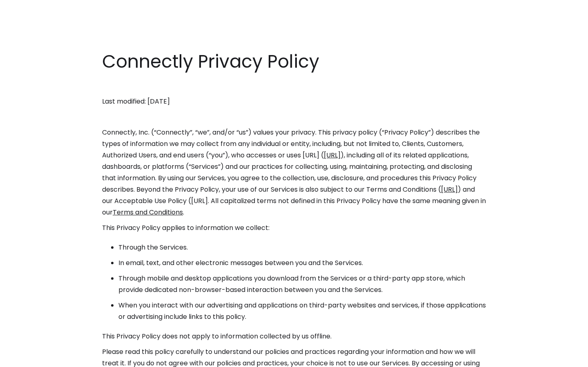 Image resolution: width=588 pixels, height=367 pixels. Describe the element at coordinates (294, 228) in the screenshot. I see `p: This Privacy Policy applies to information we collect:` at that location.